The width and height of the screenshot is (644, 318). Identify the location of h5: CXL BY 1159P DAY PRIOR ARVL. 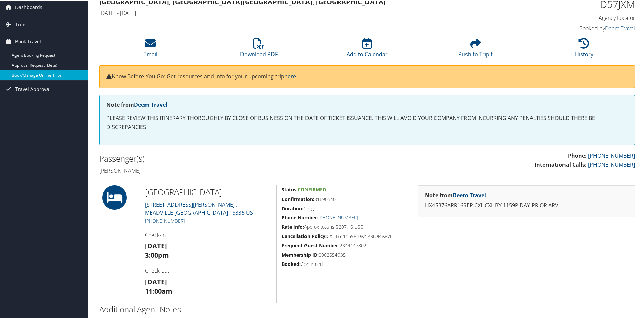
(344, 236).